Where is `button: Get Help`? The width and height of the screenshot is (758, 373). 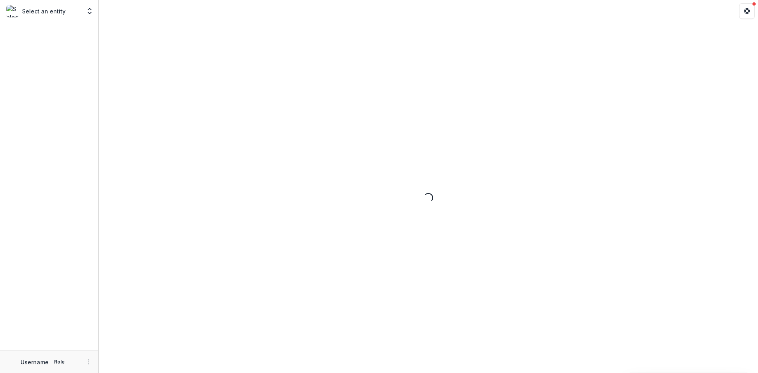 button: Get Help is located at coordinates (747, 11).